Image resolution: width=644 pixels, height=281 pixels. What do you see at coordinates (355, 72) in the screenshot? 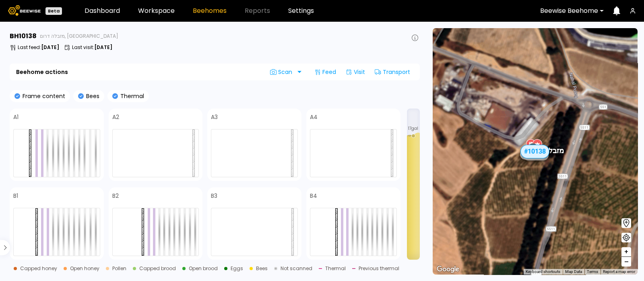
I see `div: Visit` at bounding box center [355, 72].